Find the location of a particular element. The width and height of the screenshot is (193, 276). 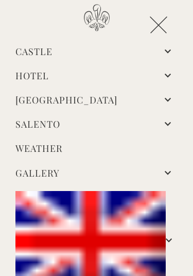

a: Castle is located at coordinates (34, 52).